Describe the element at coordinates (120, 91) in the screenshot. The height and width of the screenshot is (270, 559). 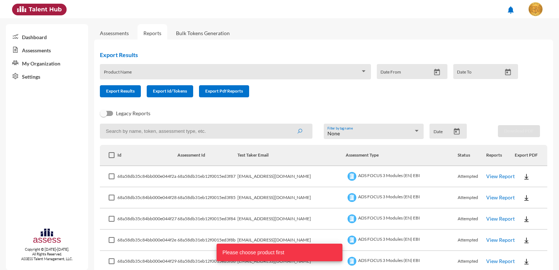
I see `span: Export Results` at that location.